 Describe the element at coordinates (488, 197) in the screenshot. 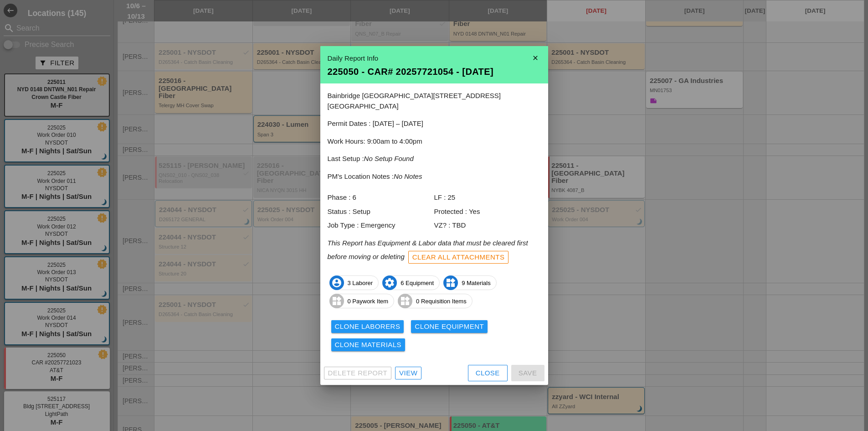

I see `div: LF : 25` at that location.